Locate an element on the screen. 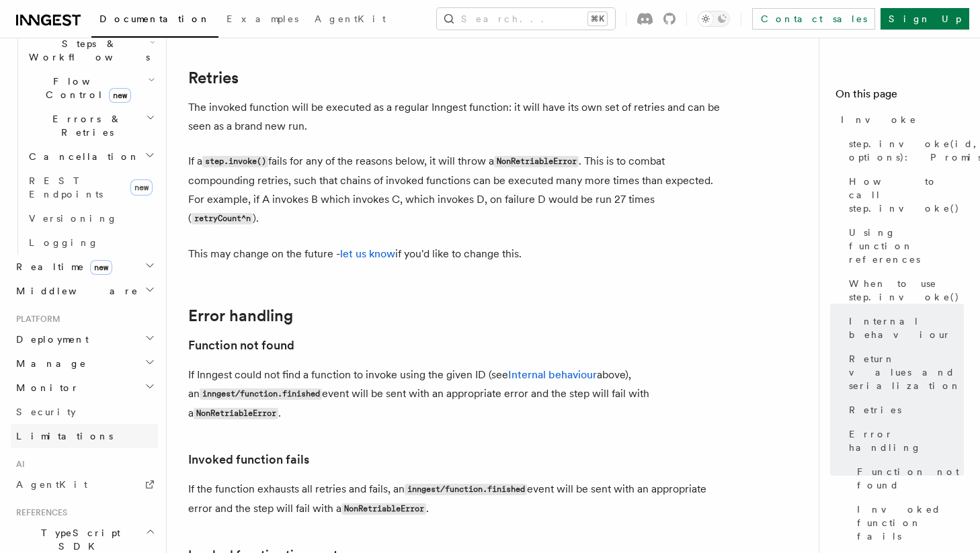 The height and width of the screenshot is (553, 980). span: Deployment is located at coordinates (50, 339).